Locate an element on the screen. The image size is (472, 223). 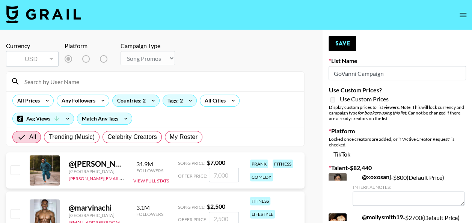
div: Internal Notes: is located at coordinates (409, 192).